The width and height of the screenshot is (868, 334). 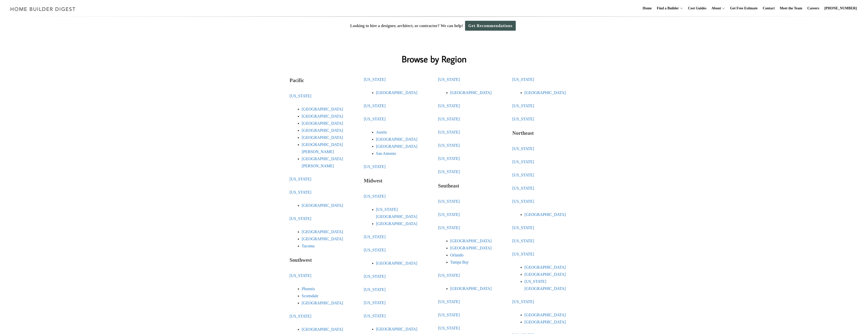 What do you see at coordinates (381, 132) in the screenshot?
I see `a: Austin` at bounding box center [381, 132].